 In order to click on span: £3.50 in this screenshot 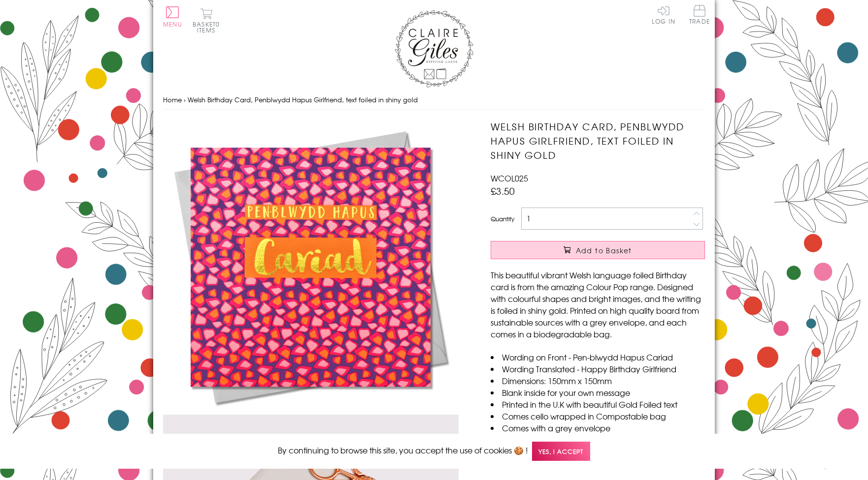, I will do `click(502, 191)`.